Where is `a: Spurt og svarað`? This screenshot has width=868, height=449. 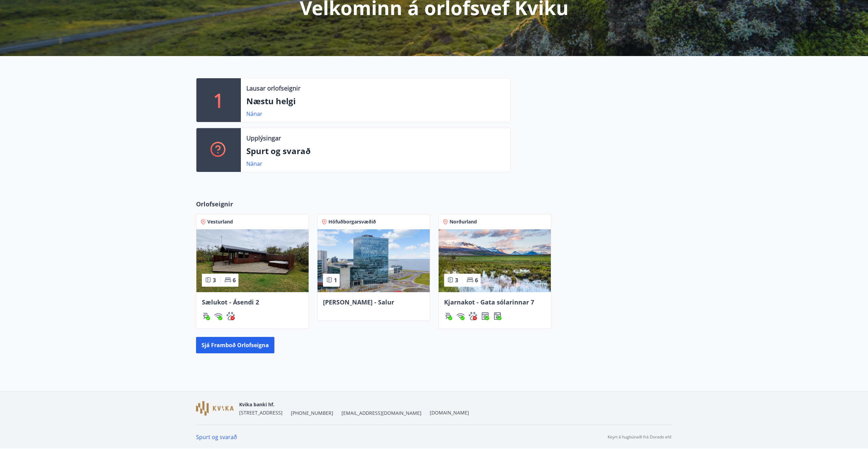 a: Spurt og svarað is located at coordinates (217, 437).